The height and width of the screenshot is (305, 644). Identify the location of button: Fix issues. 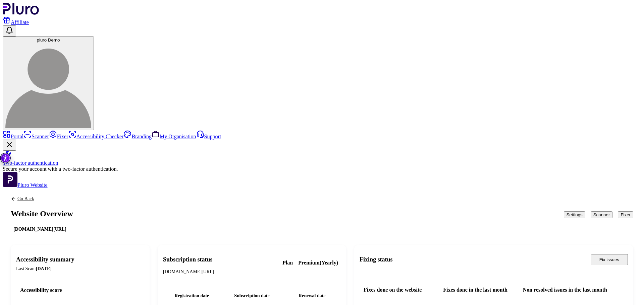
(610, 260).